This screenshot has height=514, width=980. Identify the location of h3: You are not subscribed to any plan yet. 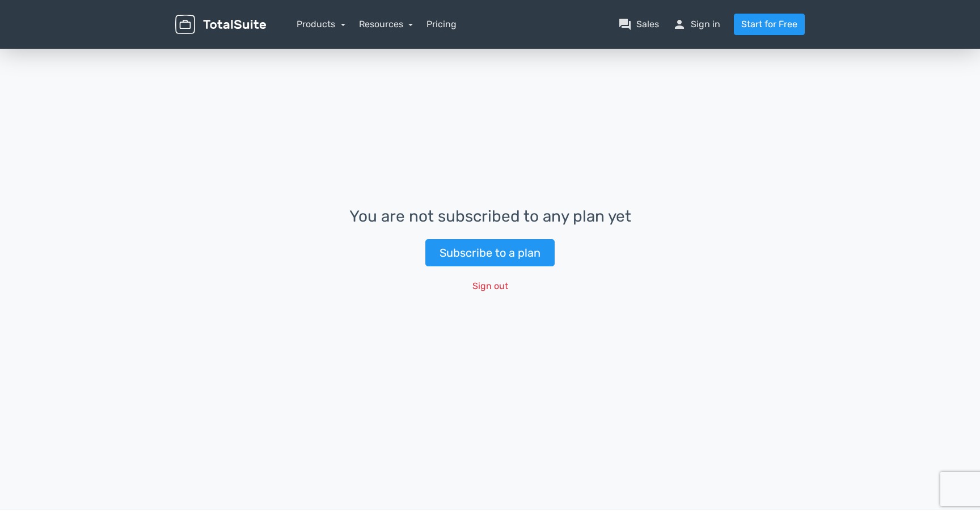
(490, 216).